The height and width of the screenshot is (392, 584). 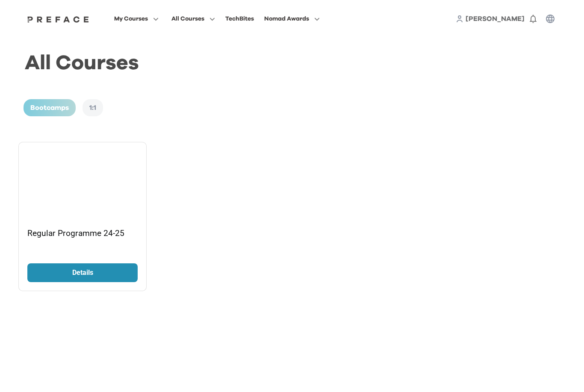 I want to click on span: Nomad Awards, so click(x=287, y=18).